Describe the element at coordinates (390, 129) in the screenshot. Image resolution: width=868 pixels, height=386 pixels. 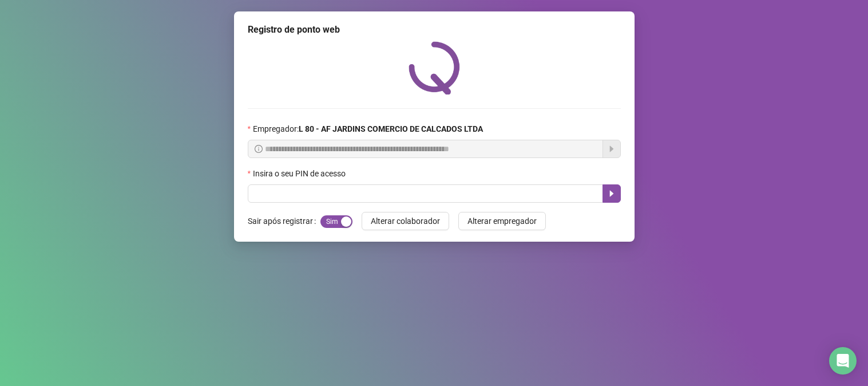
I see `strong: L 80 - AF JARDINS COMERCIO DE CALCADOS LTDA` at that location.